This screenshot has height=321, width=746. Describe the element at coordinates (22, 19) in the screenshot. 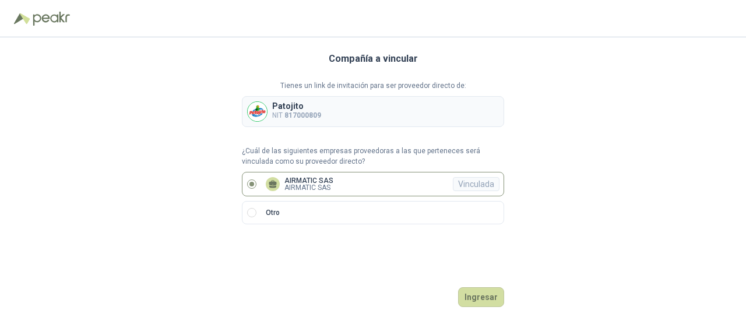

I see `img: Logo` at that location.